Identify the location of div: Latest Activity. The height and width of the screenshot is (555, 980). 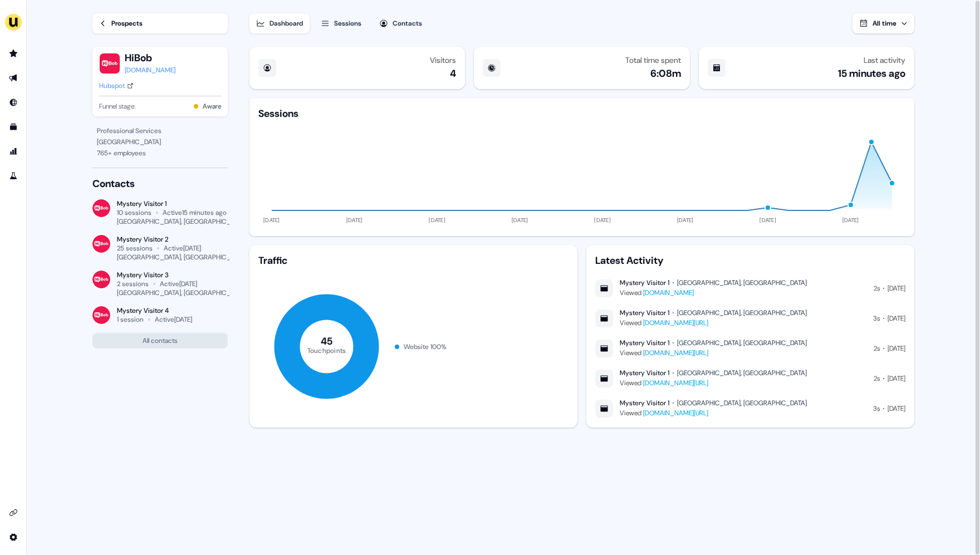
(750, 261).